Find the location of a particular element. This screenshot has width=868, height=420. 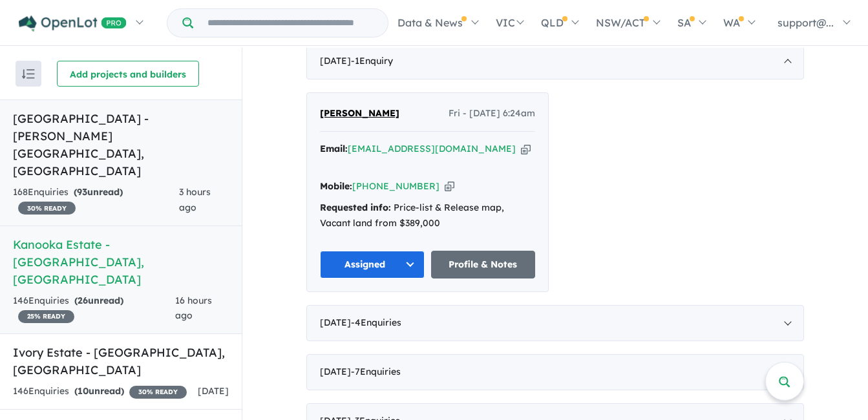

img: Openlot PRO Logo White is located at coordinates (72, 23).